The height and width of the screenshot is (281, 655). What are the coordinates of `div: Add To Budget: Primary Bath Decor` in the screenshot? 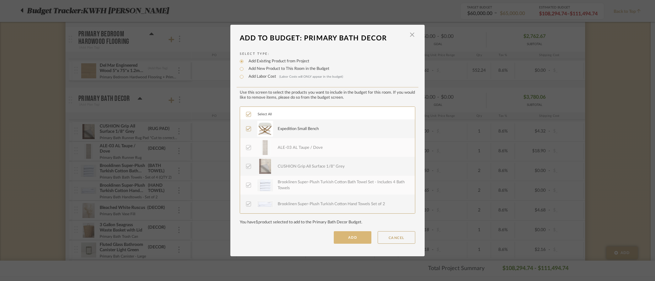 It's located at (323, 38).